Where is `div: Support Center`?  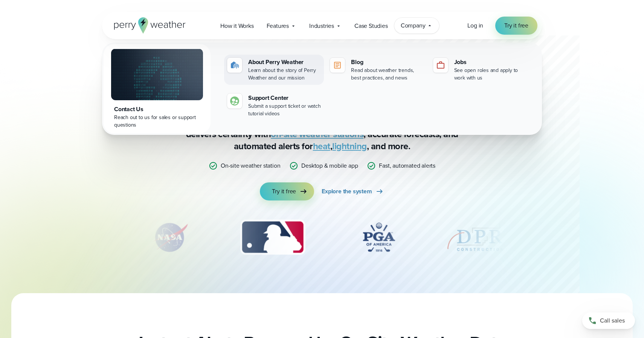
div: Support Center is located at coordinates (284, 98).